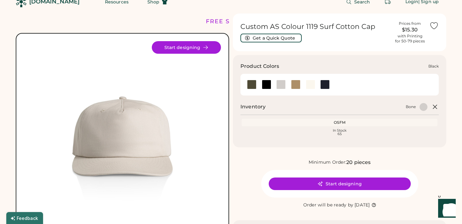  What do you see at coordinates (65, 39) in the screenshot?
I see `img: tab_keywords_by_traffic_grey.svg` at bounding box center [65, 39].